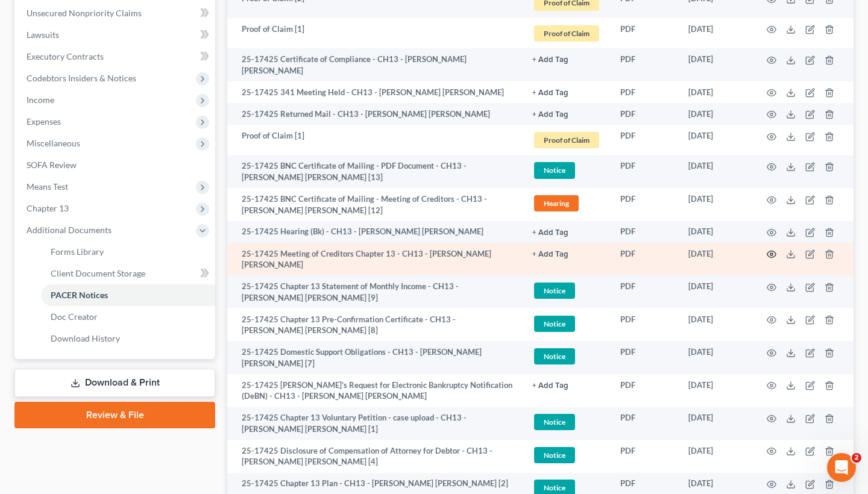  Describe the element at coordinates (128, 251) in the screenshot. I see `a: Forms Library` at that location.